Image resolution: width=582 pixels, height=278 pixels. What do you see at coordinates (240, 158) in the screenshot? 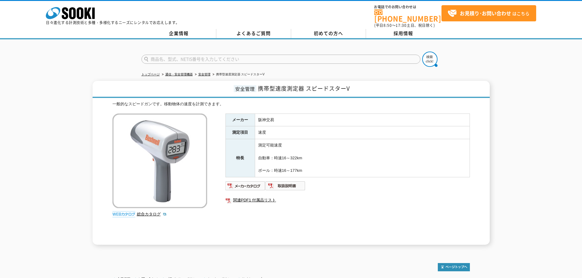
I see `th: 特長` at bounding box center [240, 158].